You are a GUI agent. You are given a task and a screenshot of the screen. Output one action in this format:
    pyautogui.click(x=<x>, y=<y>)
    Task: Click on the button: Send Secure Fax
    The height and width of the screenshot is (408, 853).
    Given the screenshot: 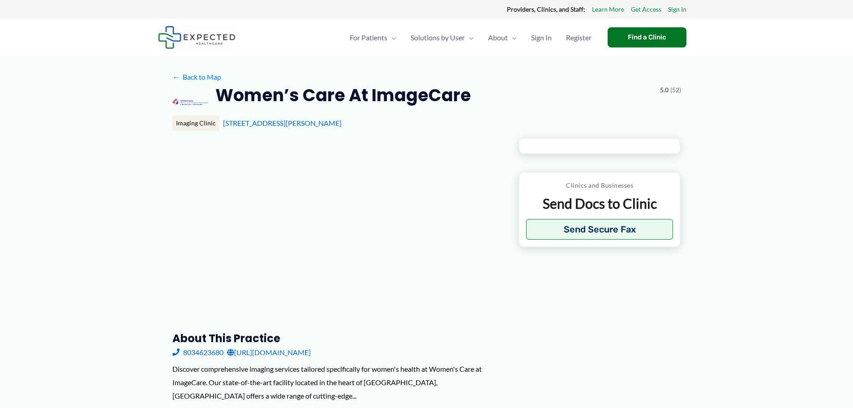 What is the action you would take?
    pyautogui.click(x=599, y=229)
    